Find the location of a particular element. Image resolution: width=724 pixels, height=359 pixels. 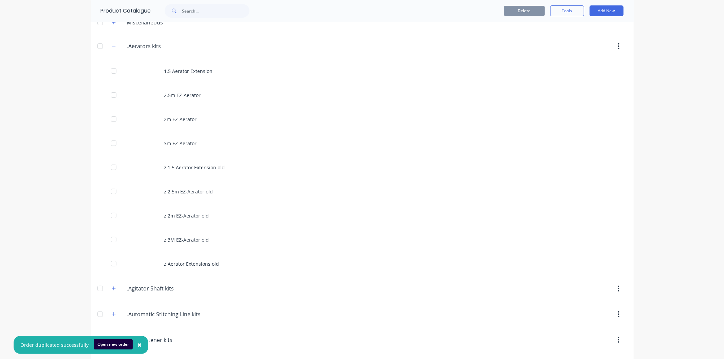

div: z 3M EZ-Aerator old is located at coordinates (362, 240).